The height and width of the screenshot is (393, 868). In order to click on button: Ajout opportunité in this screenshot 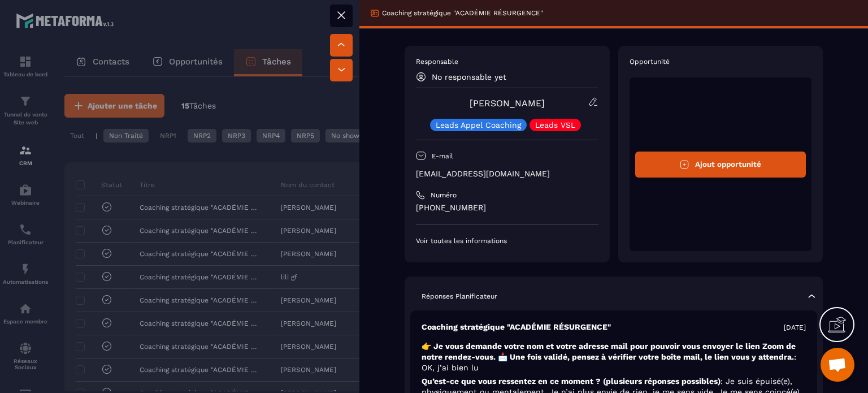, I will do `click(721, 165)`.